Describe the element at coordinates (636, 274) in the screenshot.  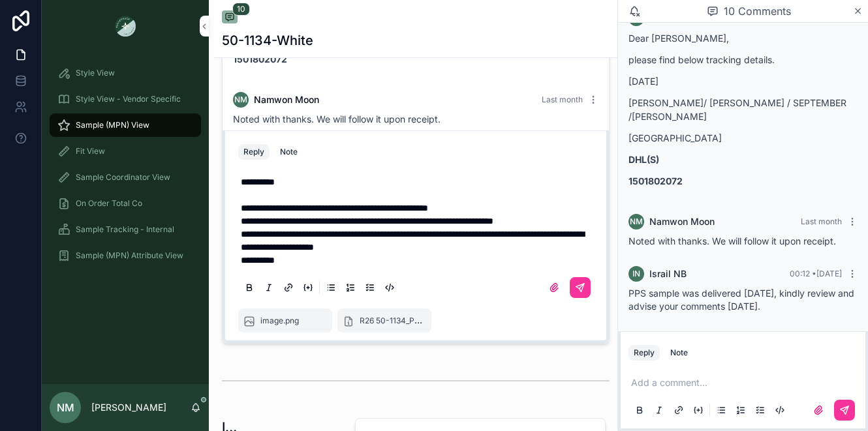
I see `span: IN` at that location.